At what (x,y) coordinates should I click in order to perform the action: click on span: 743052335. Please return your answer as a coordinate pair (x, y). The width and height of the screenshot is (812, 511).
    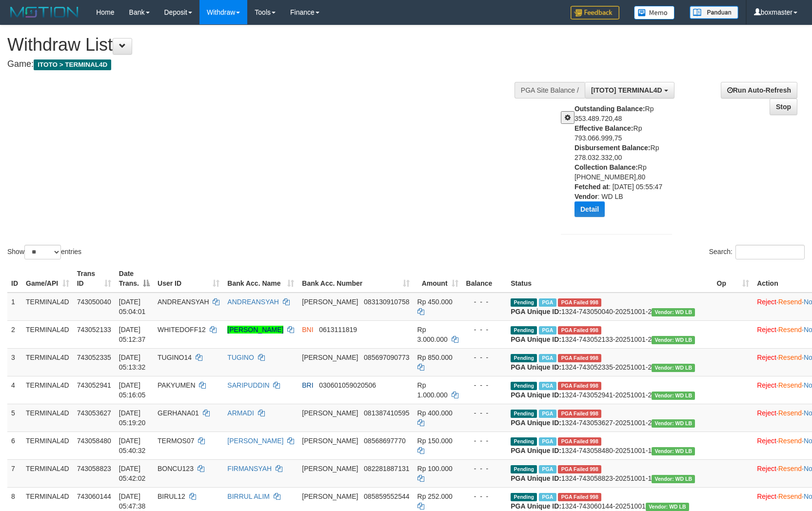
    Looking at the image, I should click on (94, 358).